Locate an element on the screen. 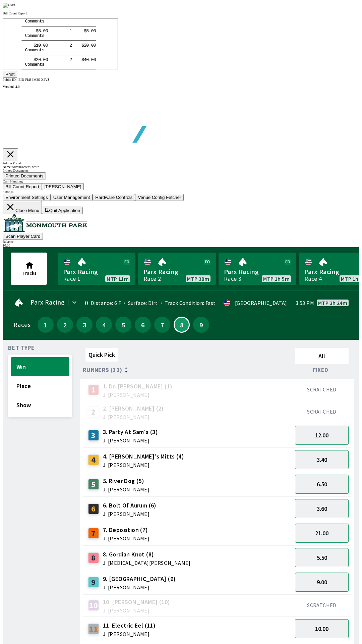 This screenshot has width=362, height=644. button: 6.50 is located at coordinates (322, 483).